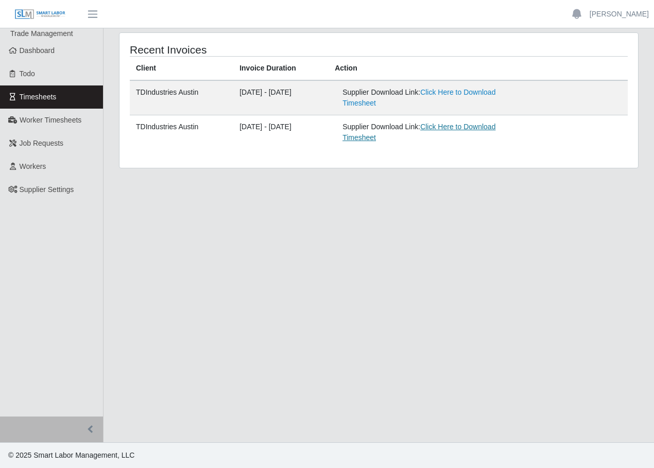 Image resolution: width=654 pixels, height=468 pixels. What do you see at coordinates (38, 97) in the screenshot?
I see `span: Timesheets` at bounding box center [38, 97].